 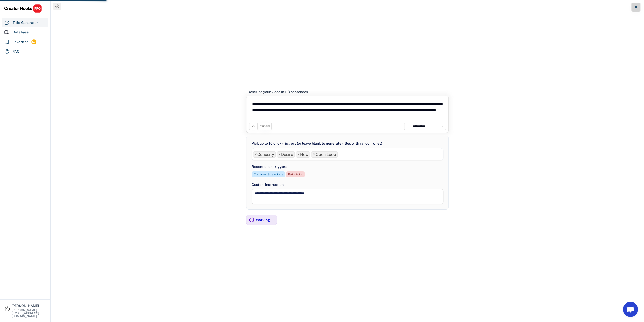 I want to click on li: Curiosity, so click(x=264, y=154).